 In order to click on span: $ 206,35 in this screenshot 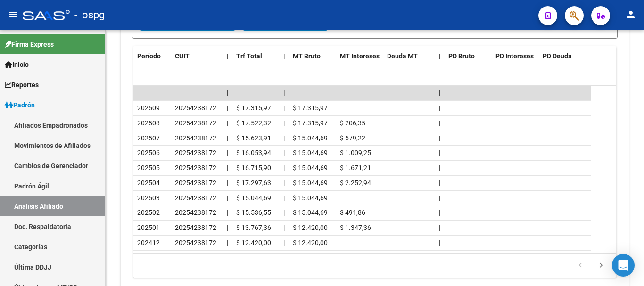, I will do `click(353, 123)`.